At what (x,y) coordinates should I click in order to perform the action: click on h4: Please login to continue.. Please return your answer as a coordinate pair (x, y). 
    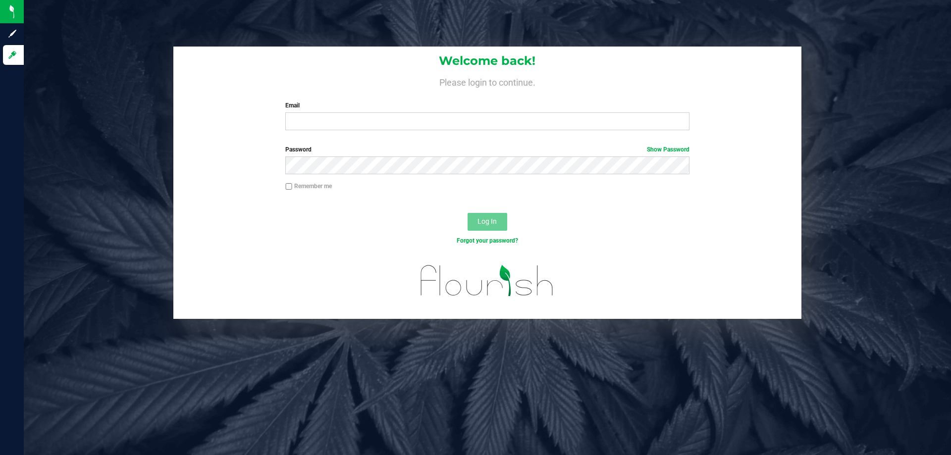
    Looking at the image, I should click on (487, 81).